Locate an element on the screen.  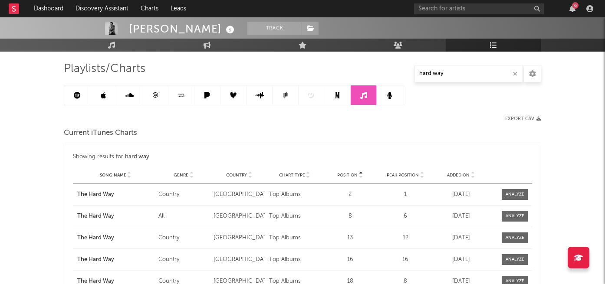
button: 6 is located at coordinates (572, 9).